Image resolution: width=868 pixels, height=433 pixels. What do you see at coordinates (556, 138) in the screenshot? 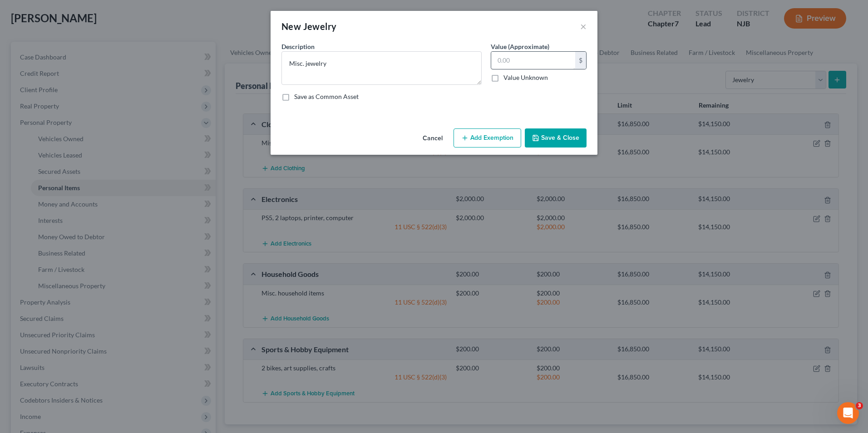
I see `button: Save & Close` at bounding box center [556, 138].